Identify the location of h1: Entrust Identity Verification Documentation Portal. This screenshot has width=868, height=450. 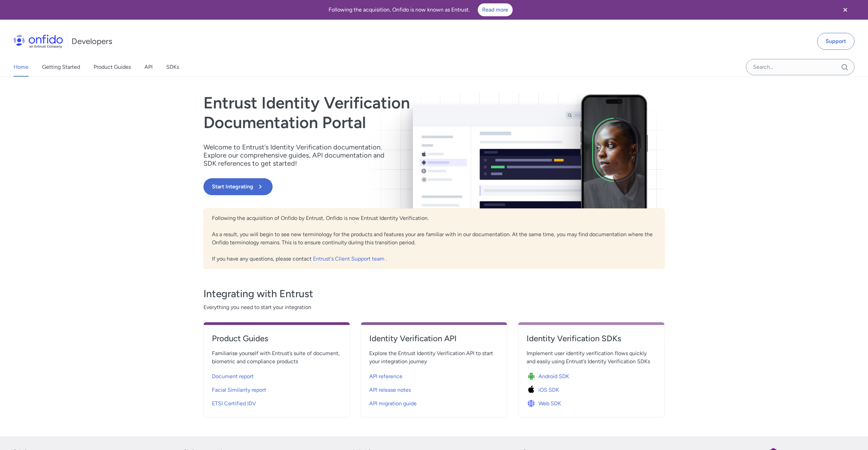
(365, 112).